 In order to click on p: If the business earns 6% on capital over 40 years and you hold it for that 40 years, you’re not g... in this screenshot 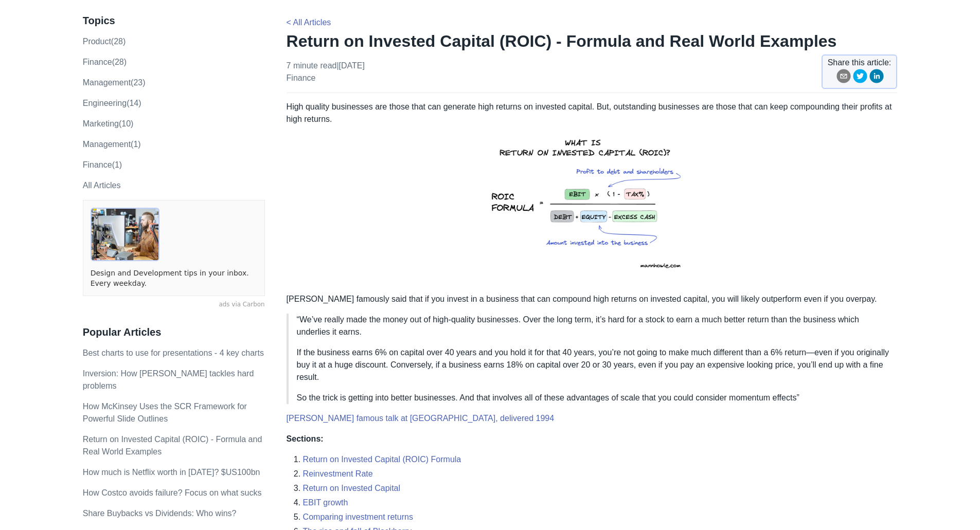, I will do `click(593, 365)`.